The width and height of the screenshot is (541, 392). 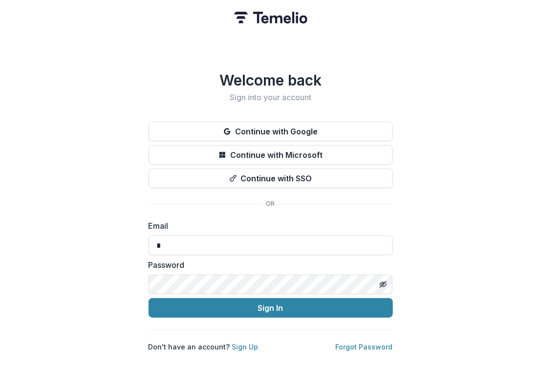 I want to click on img: Temelio, so click(x=271, y=17).